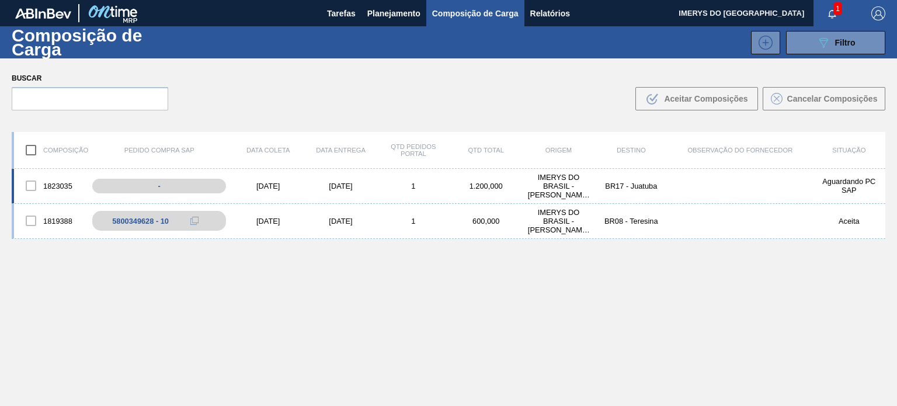  What do you see at coordinates (740, 150) in the screenshot?
I see `div: Observação do Fornecedor` at bounding box center [740, 150].